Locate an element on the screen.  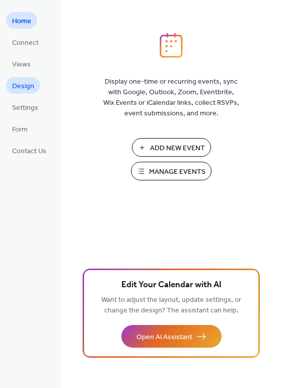
span: Contact Us is located at coordinates (29, 151).